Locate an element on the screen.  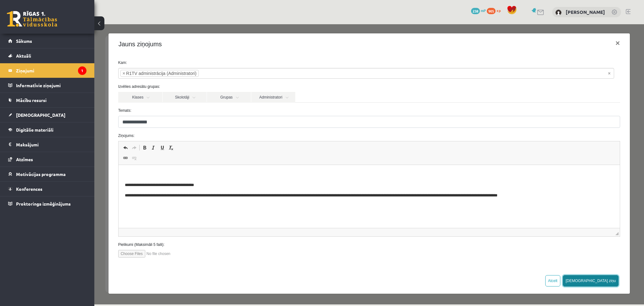
a: Treknraksts (vadīšanas taustiņš+B) is located at coordinates (50, 123).